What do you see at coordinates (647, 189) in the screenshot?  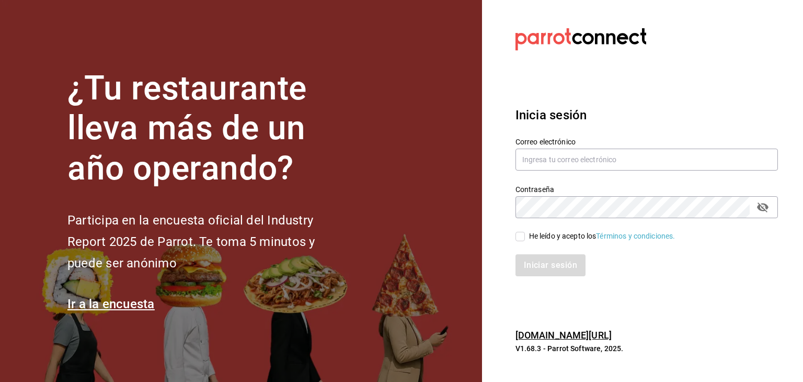 I see `label: Contraseña` at bounding box center [647, 189].